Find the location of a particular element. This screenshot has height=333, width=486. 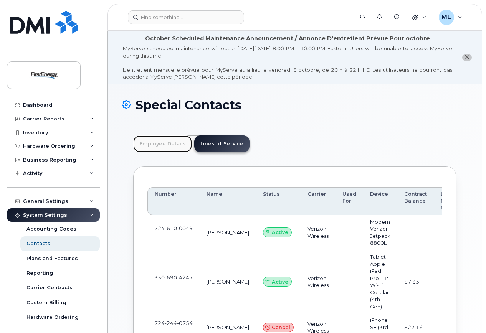

span: 0049 is located at coordinates (185, 228).